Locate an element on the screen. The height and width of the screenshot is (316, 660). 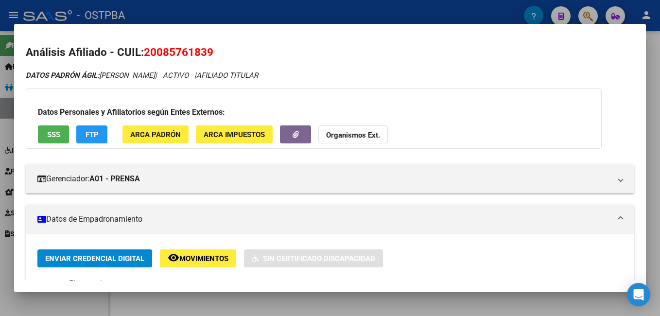
h2: Análisis Afiliado - CUIL: is located at coordinates (330, 52).